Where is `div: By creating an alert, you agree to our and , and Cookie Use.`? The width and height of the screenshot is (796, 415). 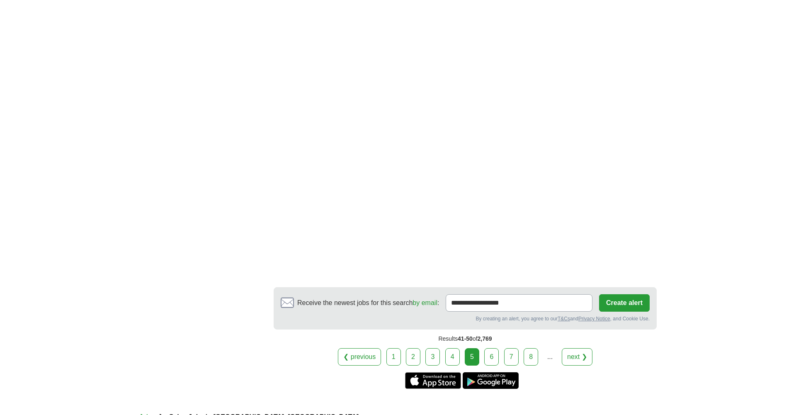
div: By creating an alert, you agree to our and , and Cookie Use. is located at coordinates (465, 319).